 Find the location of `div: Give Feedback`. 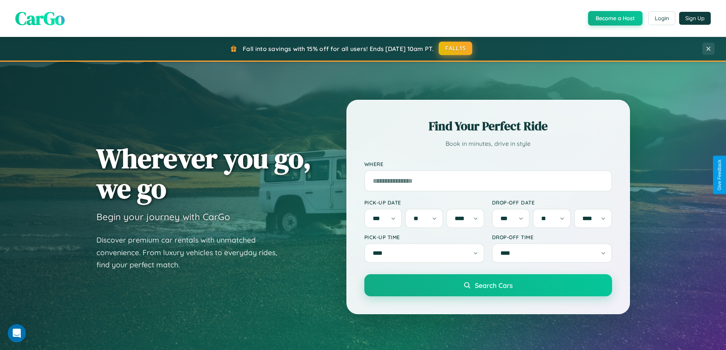

div: Give Feedback is located at coordinates (719, 175).